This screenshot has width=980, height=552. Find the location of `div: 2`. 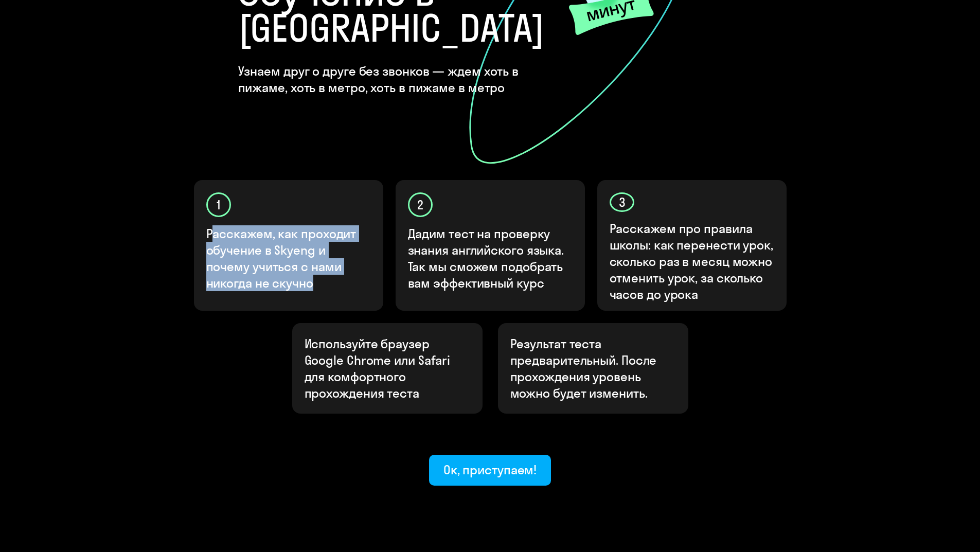

div: 2 is located at coordinates (420, 205).